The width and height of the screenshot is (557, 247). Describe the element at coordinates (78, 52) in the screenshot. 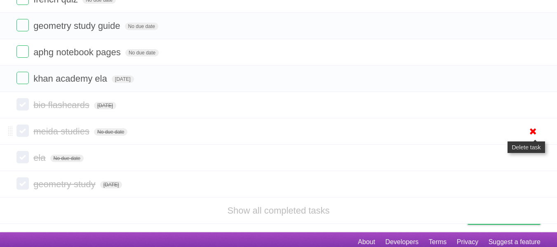

I see `span: aphg notebook pages` at that location.